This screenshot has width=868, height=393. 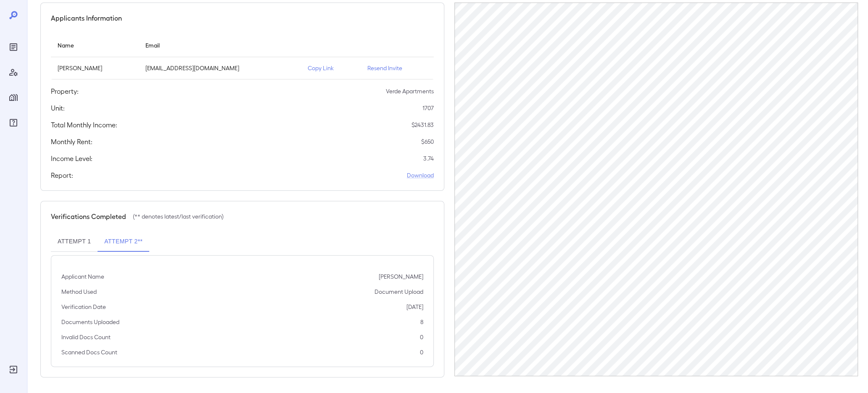 What do you see at coordinates (410, 91) in the screenshot?
I see `p: Verde Apartments` at bounding box center [410, 91].